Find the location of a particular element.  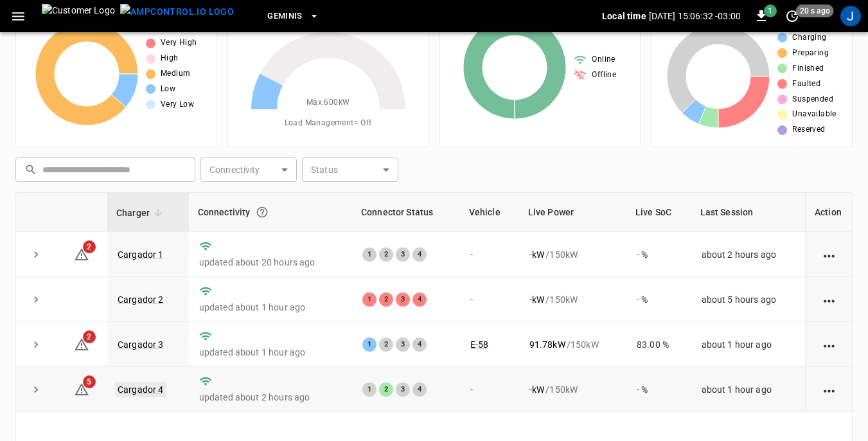

th: Live Power is located at coordinates (572, 212).